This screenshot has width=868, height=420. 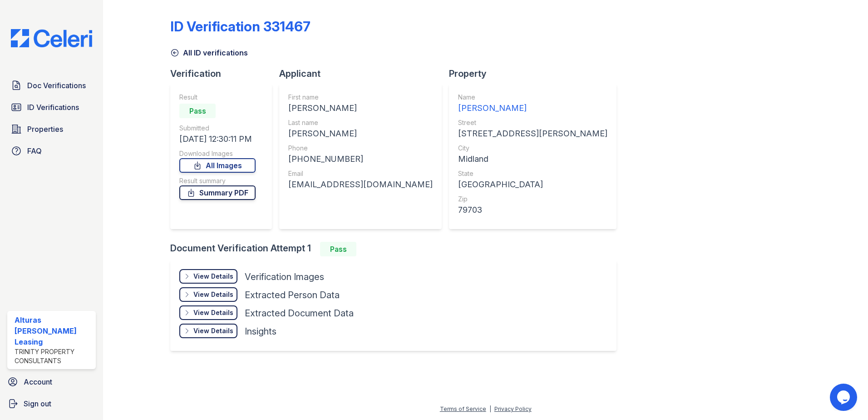 What do you see at coordinates (463, 408) in the screenshot?
I see `a: Terms of Service` at bounding box center [463, 408].